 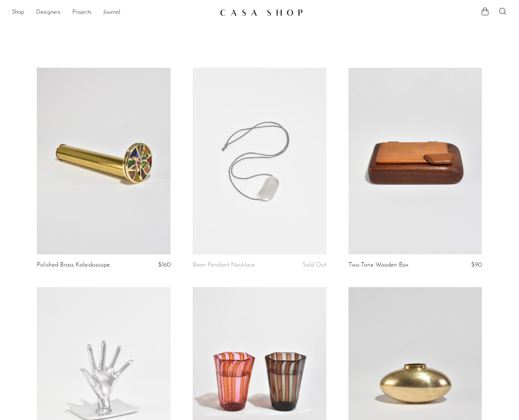 I want to click on a: Shop, so click(x=18, y=13).